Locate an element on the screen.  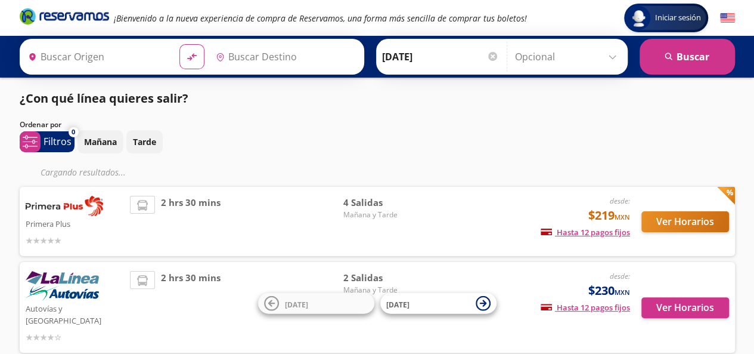
em: ¡Bienvenido a la nueva experiencia de compra de Reservamos, una forma más sencilla de comprar tus... is located at coordinates (320, 18).